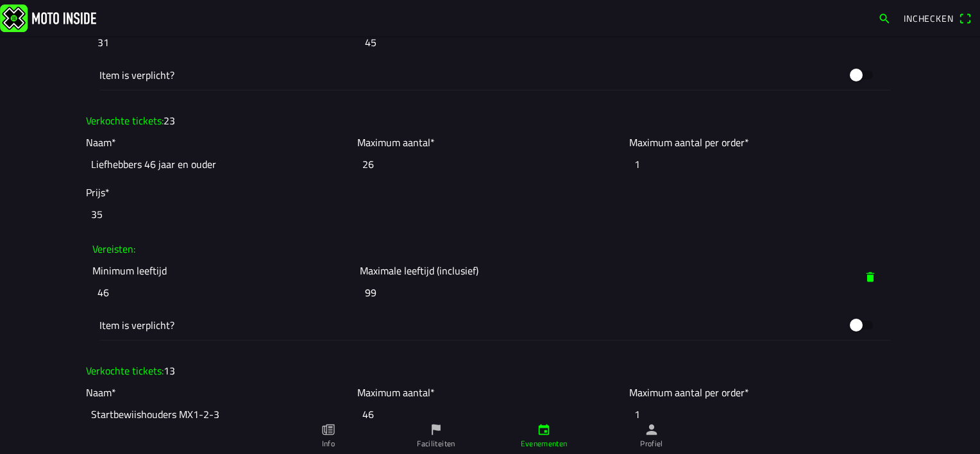  What do you see at coordinates (436, 430) in the screenshot?
I see `ion-icon: flag` at bounding box center [436, 430].